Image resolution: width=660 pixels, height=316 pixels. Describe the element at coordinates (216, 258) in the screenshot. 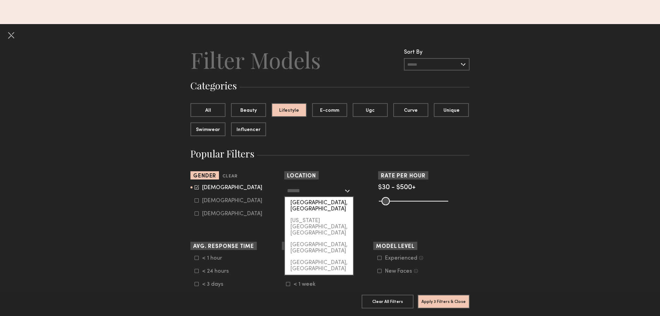

I see `div: < 1 hour` at that location.